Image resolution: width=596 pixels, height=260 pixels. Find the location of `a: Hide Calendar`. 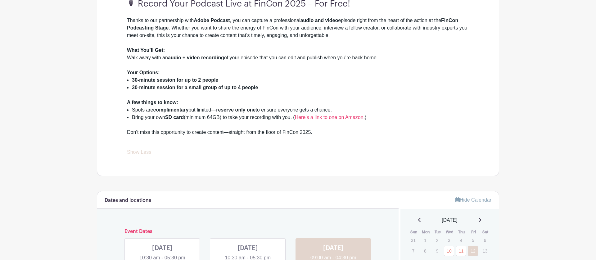

a: Hide Calendar is located at coordinates (474, 200).